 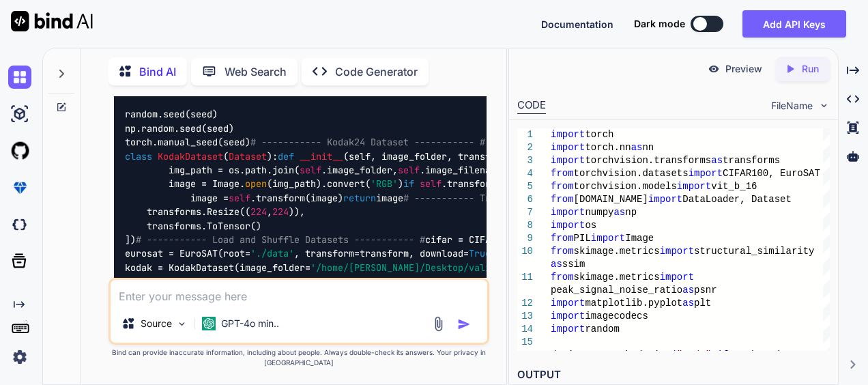 I want to click on span: './data', so click(x=272, y=254).